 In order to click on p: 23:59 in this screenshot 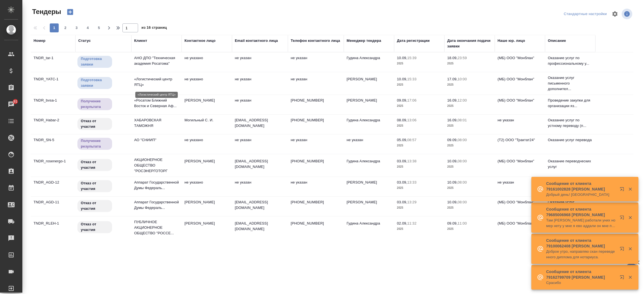, I will do `click(462, 58)`.